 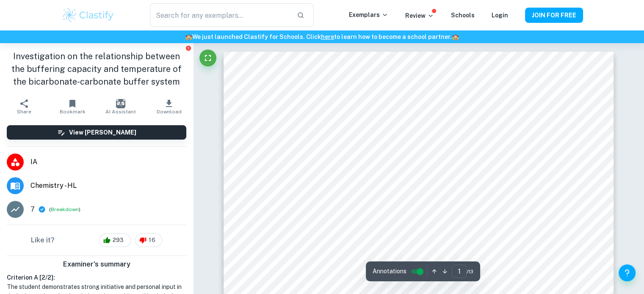 What do you see at coordinates (96, 69) in the screenshot?
I see `h1: Investigation on the relationship between the buffering capacity and temperature of the bicarbona...` at bounding box center [96, 69].